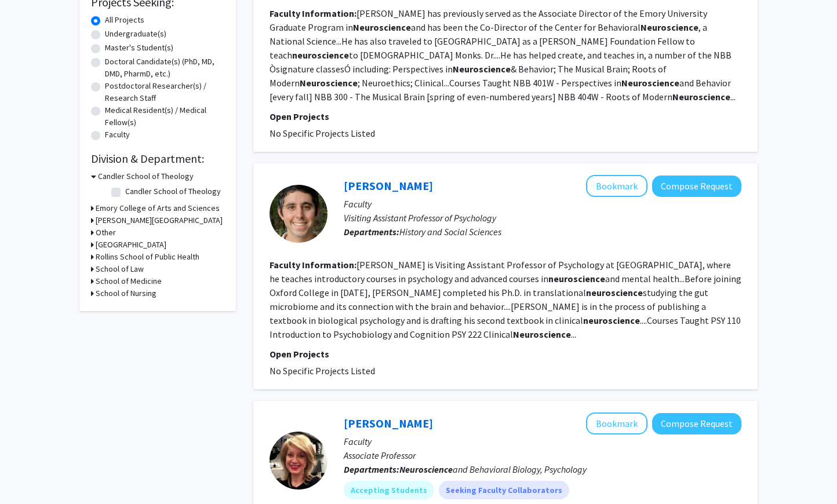 The width and height of the screenshot is (837, 504). What do you see at coordinates (158, 208) in the screenshot?
I see `h3: Emory College of Arts and Sciences` at bounding box center [158, 208].